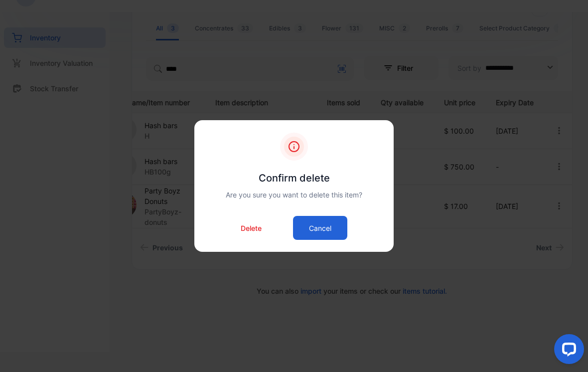  I want to click on p: Are you sure you want to delete this item?, so click(294, 194).